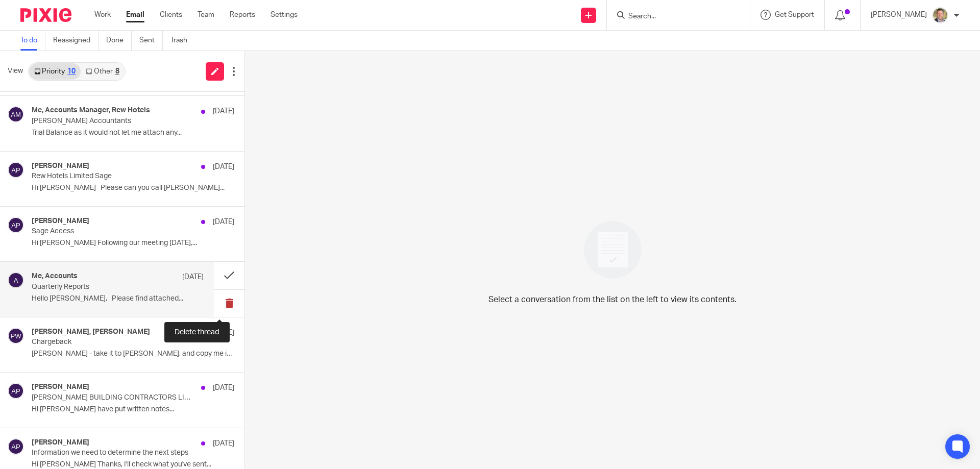  What do you see at coordinates (206, 14) in the screenshot?
I see `a: Team` at bounding box center [206, 14].